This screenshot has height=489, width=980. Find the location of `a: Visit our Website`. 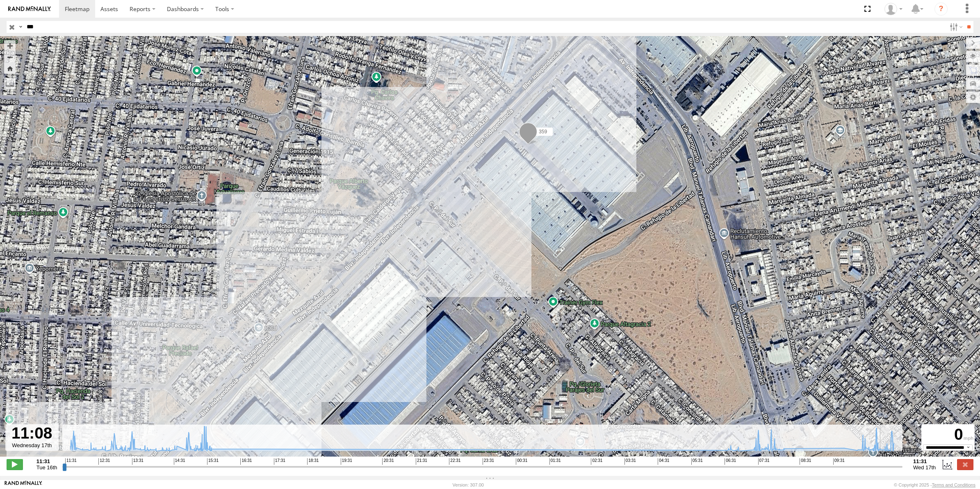

a: Visit our Website is located at coordinates (23, 485).